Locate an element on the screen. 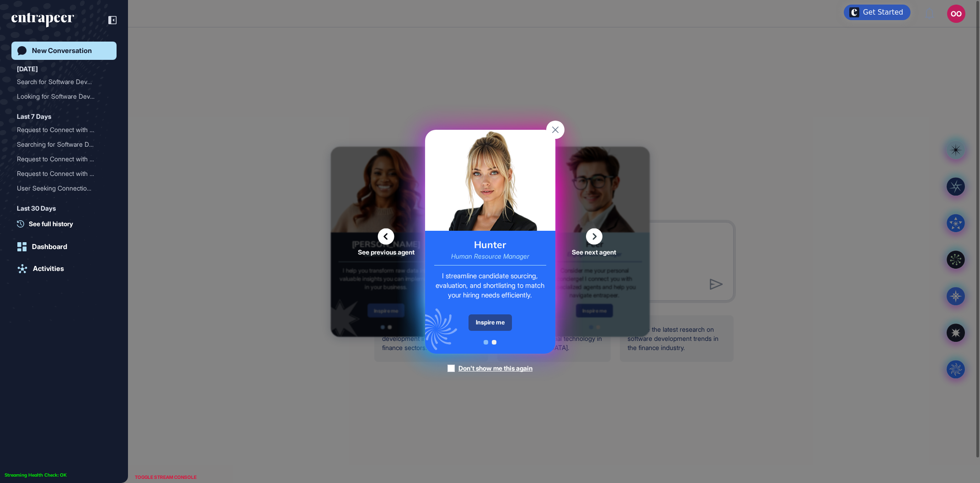  span: See previous agent is located at coordinates (386, 252).